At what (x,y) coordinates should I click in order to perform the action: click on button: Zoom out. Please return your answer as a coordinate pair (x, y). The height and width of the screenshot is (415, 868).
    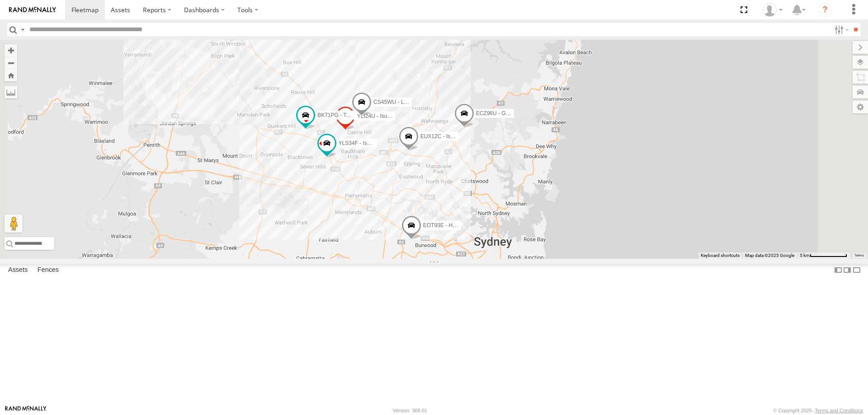
    Looking at the image, I should click on (11, 63).